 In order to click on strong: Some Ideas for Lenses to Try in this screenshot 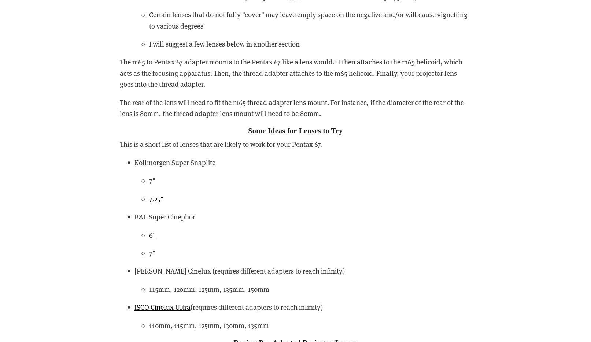, I will do `click(295, 131)`.